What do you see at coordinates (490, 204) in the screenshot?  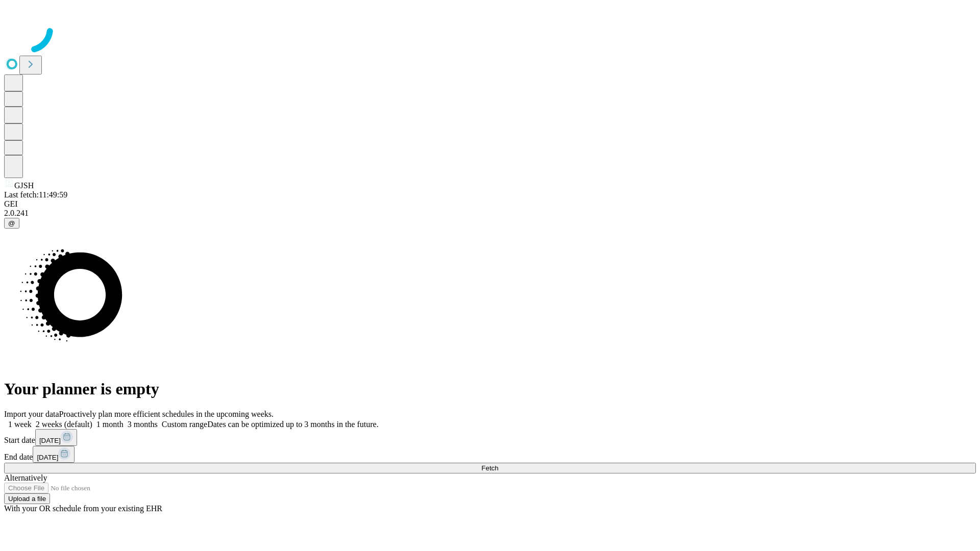 I see `div: GEI` at bounding box center [490, 204].